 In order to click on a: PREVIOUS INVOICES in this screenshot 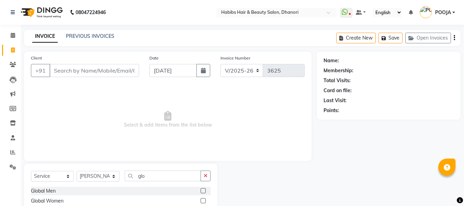, I will do `click(90, 36)`.